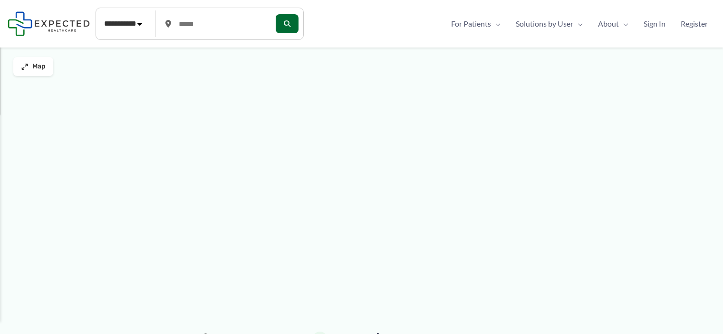  I want to click on span: For Patients, so click(471, 24).